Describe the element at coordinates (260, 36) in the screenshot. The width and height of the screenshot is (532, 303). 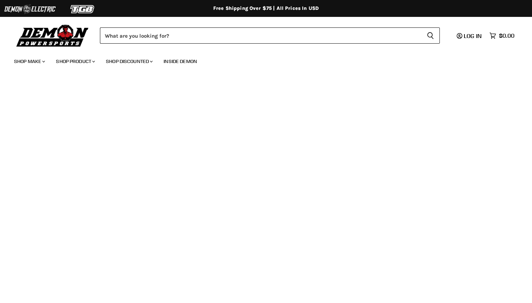
I see `input: Search` at that location.